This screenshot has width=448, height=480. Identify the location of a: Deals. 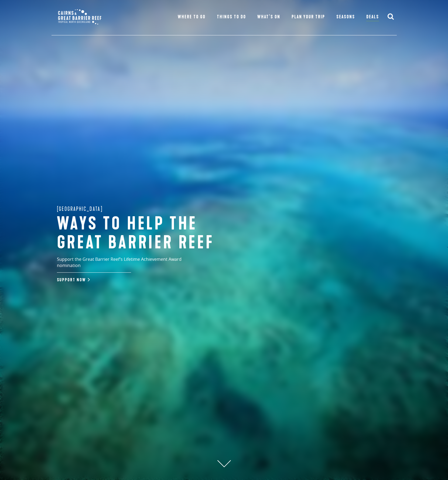
(373, 18).